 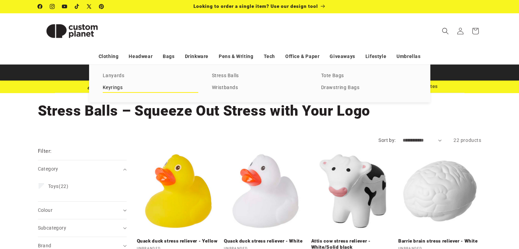 What do you see at coordinates (342, 56) in the screenshot?
I see `a: Giveaways` at bounding box center [342, 56].